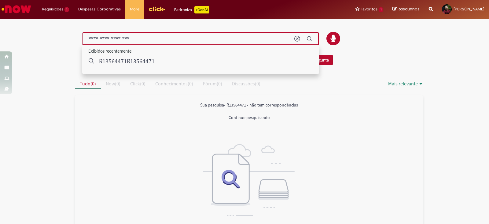 The width and height of the screenshot is (489, 224). What do you see at coordinates (406, 9) in the screenshot?
I see `a: Rascunhos` at bounding box center [406, 9].